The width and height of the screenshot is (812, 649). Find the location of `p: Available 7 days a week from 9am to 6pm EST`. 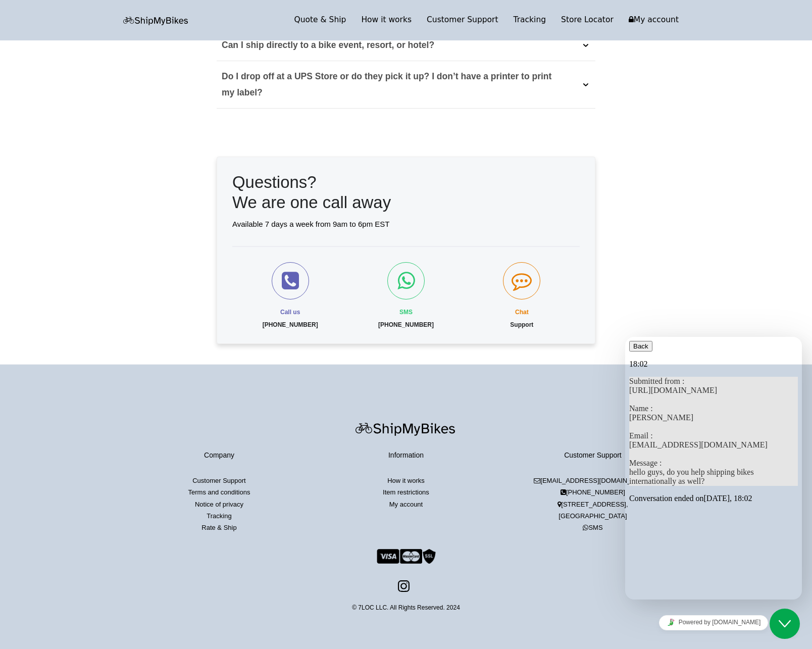

p: Available 7 days a week from 9am to 6pm EST is located at coordinates (406, 224).